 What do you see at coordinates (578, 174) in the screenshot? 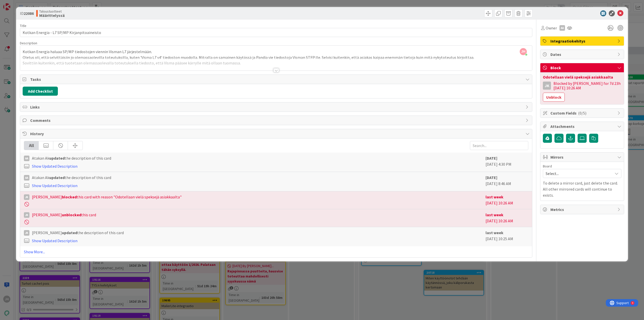
I see `span: Select...` at bounding box center [578, 174].